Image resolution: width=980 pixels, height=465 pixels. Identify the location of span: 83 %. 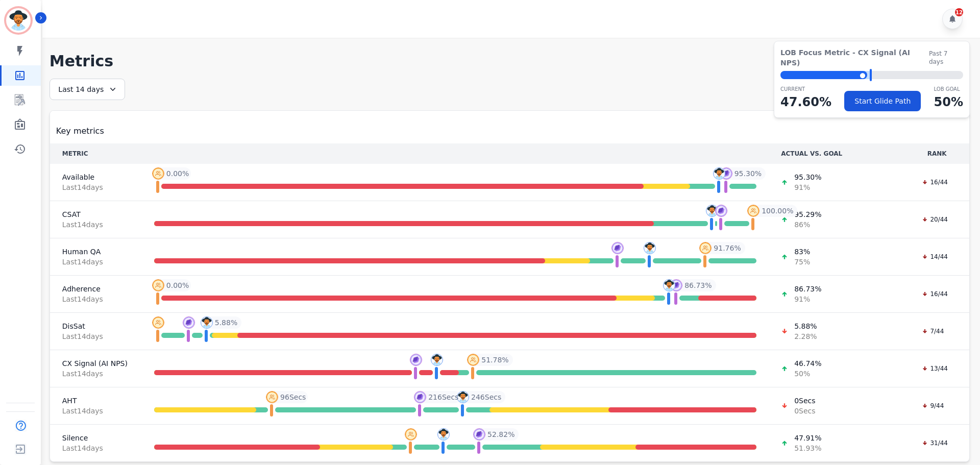
(802, 251).